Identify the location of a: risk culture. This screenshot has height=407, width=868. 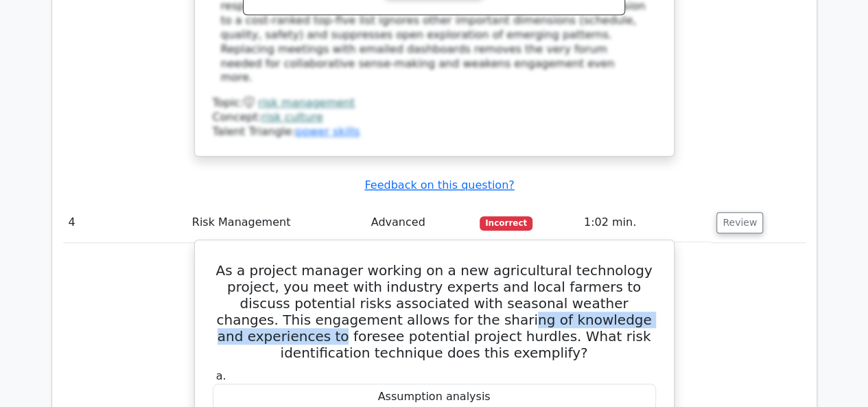
(292, 117).